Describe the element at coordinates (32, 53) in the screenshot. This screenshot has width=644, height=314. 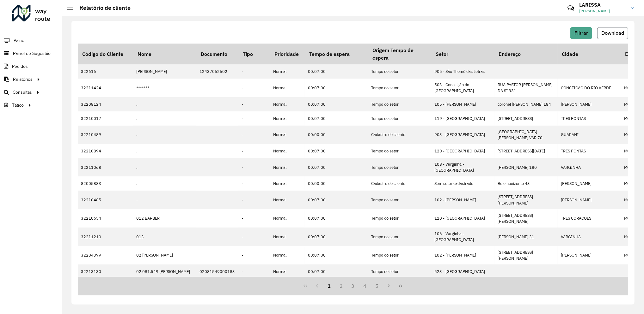
I see `span: Painel de Sugestão` at that location.